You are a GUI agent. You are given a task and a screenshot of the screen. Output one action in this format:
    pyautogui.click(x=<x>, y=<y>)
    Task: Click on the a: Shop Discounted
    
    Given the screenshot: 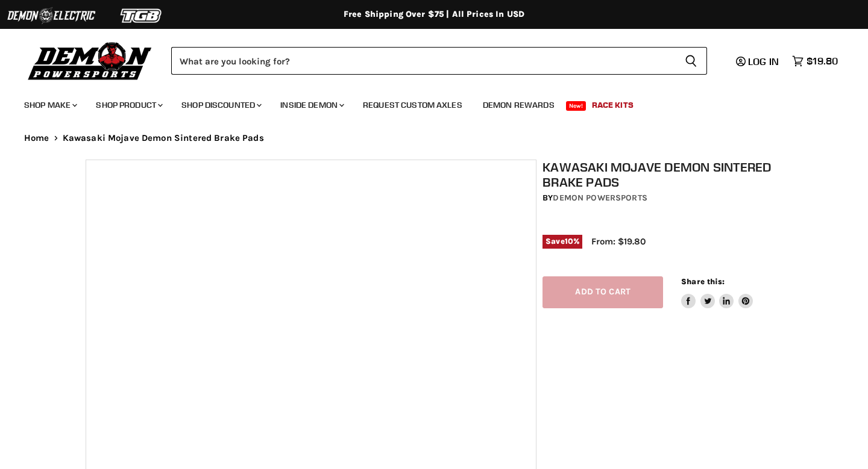 What is the action you would take?
    pyautogui.click(x=221, y=105)
    